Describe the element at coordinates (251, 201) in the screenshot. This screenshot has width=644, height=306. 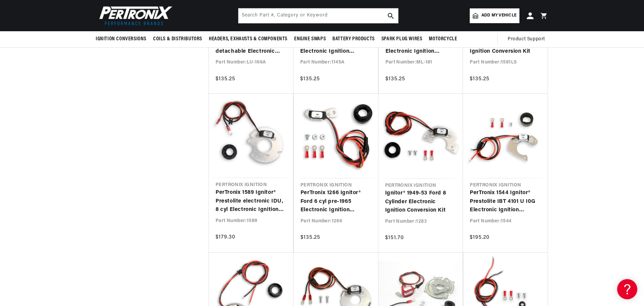
I see `a: PerTronix 1589 Ignitor® Prestolite electronic IDU, 8 cyl Electronic Ignition Conversion Kit` at that location.